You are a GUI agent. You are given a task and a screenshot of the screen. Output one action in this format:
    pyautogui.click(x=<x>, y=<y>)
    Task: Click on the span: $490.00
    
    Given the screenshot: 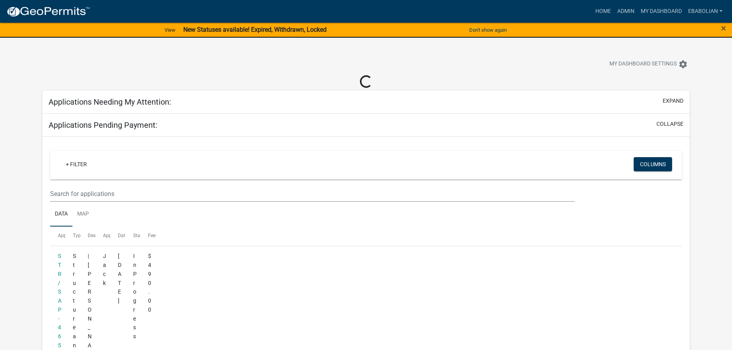 What is the action you would take?
    pyautogui.click(x=150, y=282)
    